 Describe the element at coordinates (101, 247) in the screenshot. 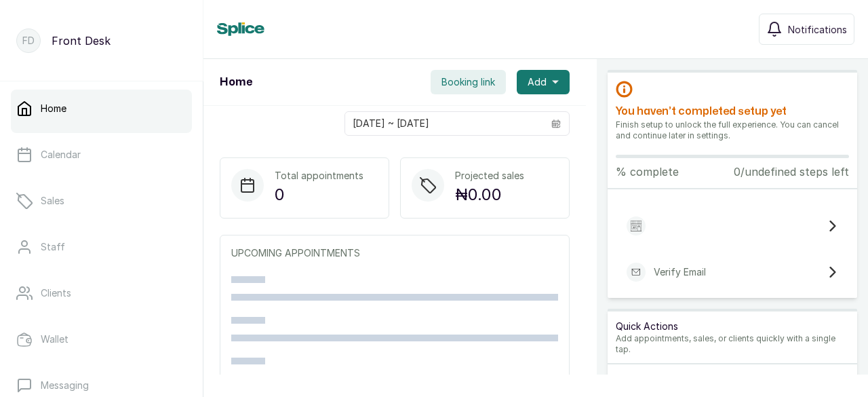

I see `a: Staff` at that location.